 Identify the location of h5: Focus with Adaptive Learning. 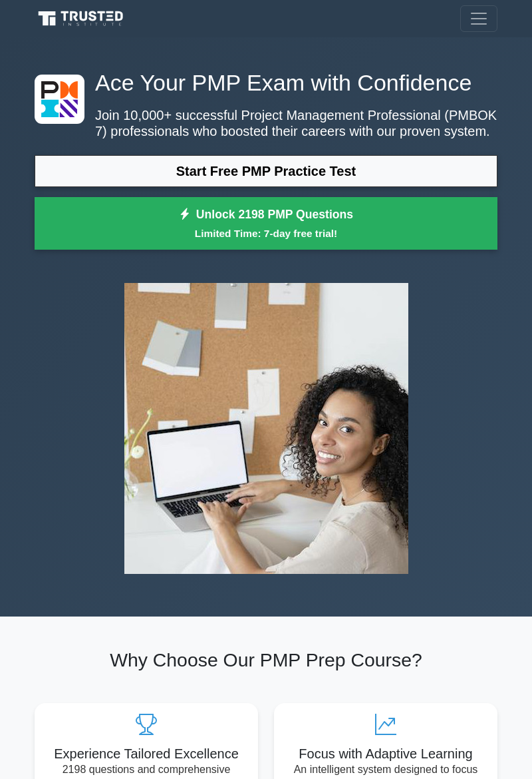
(386, 754).